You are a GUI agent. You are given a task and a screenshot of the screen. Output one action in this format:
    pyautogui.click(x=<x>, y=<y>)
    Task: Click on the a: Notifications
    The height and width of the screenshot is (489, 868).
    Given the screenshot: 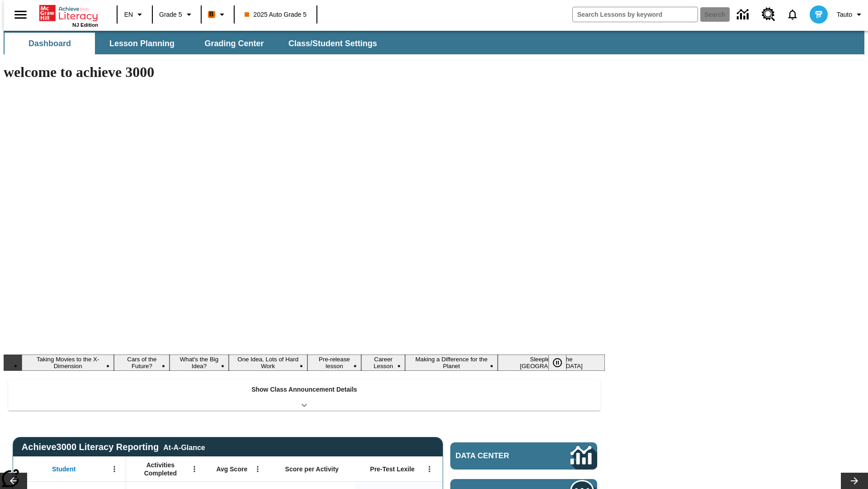 What is the action you would take?
    pyautogui.click(x=792, y=14)
    